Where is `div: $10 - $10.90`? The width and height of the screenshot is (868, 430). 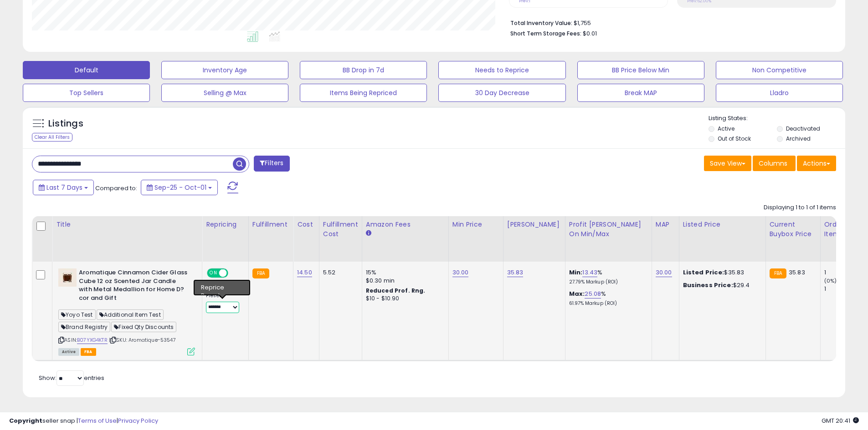
div: $10 - $10.90 is located at coordinates (404, 299).